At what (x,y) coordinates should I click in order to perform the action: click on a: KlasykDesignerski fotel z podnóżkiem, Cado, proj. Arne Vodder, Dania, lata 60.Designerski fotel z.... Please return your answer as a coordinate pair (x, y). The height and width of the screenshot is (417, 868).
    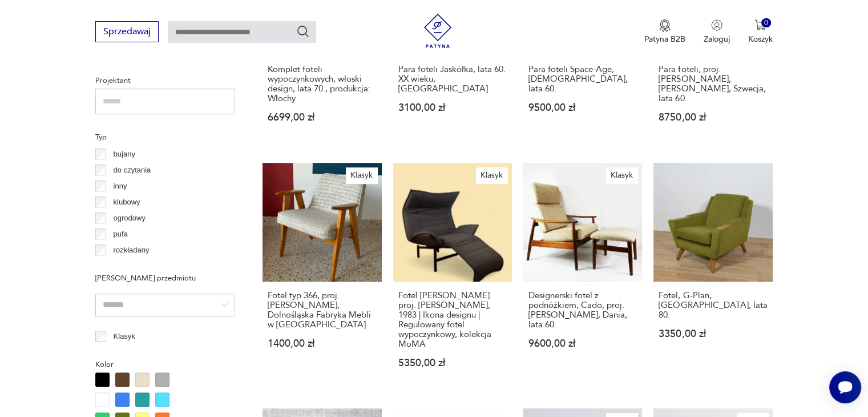
    Looking at the image, I should click on (583, 276).